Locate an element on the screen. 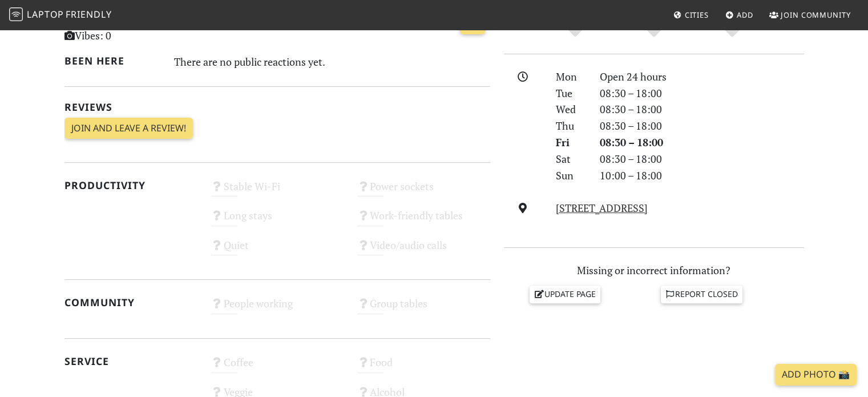 The width and height of the screenshot is (868, 397). a: Report closed is located at coordinates (702, 294).